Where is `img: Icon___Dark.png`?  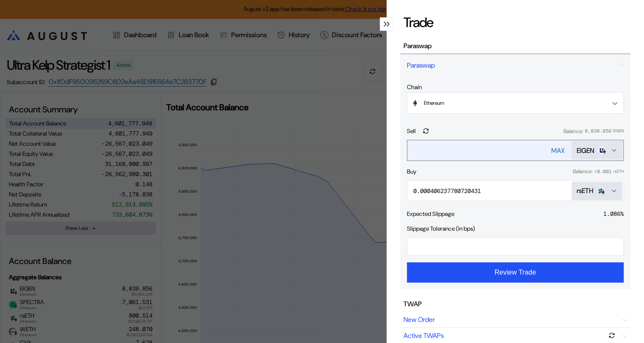
img: Icon___Dark.png is located at coordinates (600, 191).